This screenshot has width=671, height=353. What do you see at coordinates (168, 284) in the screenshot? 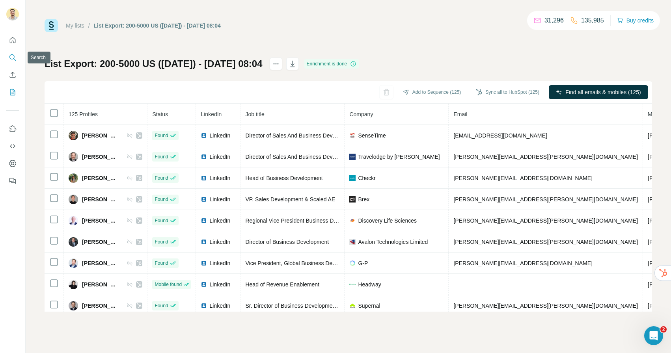
I see `span: Mobile found` at bounding box center [168, 284].